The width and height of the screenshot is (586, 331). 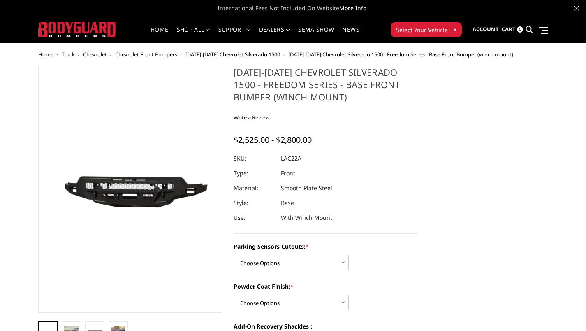 What do you see at coordinates (254, 218) in the screenshot?
I see `dt: Use:` at bounding box center [254, 218].